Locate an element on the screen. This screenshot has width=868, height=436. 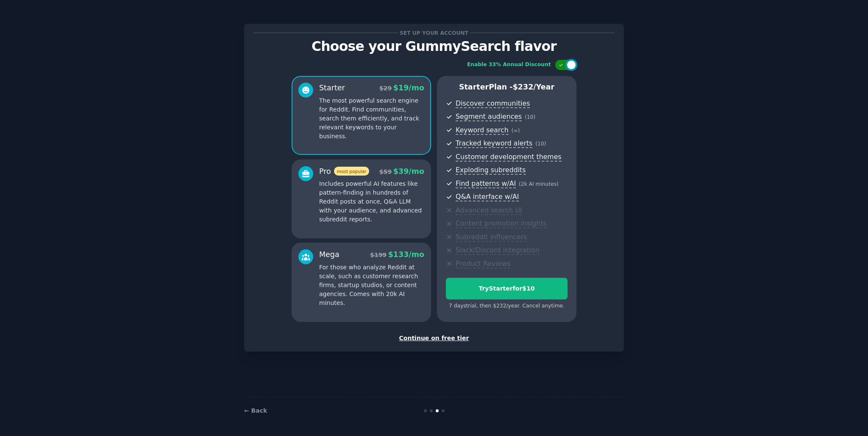
span: Content promotion insights is located at coordinates (501, 223).